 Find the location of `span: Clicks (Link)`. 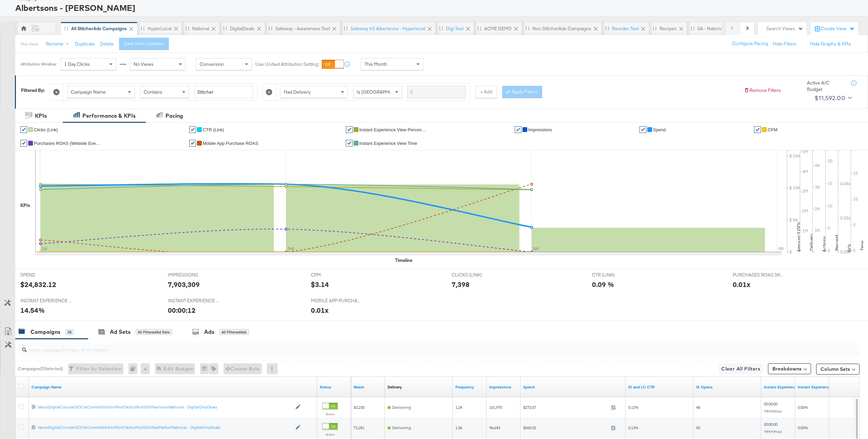

span: Clicks (Link) is located at coordinates (46, 129).